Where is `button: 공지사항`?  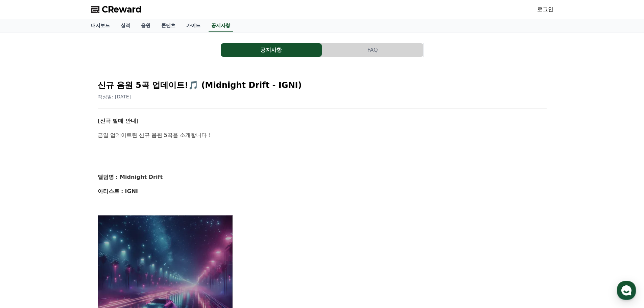 button: 공지사항 is located at coordinates (271, 50).